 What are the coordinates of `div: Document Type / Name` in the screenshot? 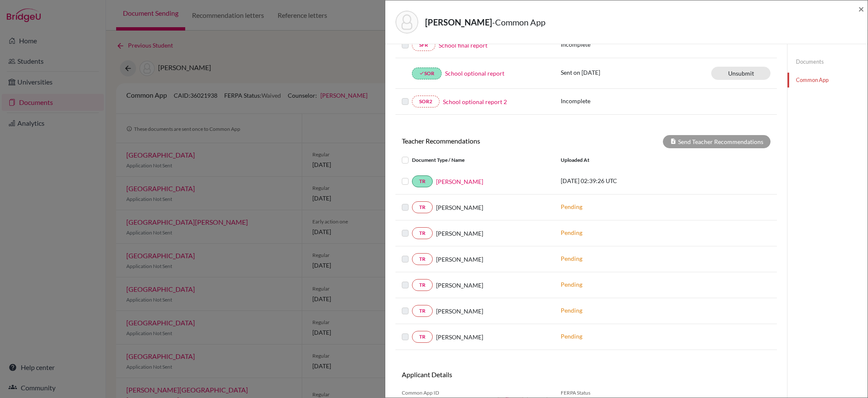 It's located at (475, 160).